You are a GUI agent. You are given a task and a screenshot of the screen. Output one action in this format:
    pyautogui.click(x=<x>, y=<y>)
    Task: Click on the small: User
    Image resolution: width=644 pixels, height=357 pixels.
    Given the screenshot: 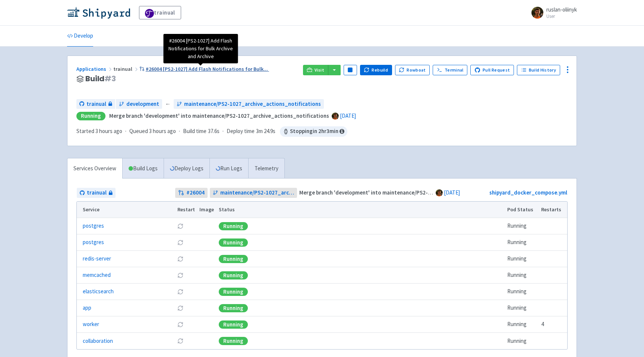 What is the action you would take?
    pyautogui.click(x=562, y=16)
    